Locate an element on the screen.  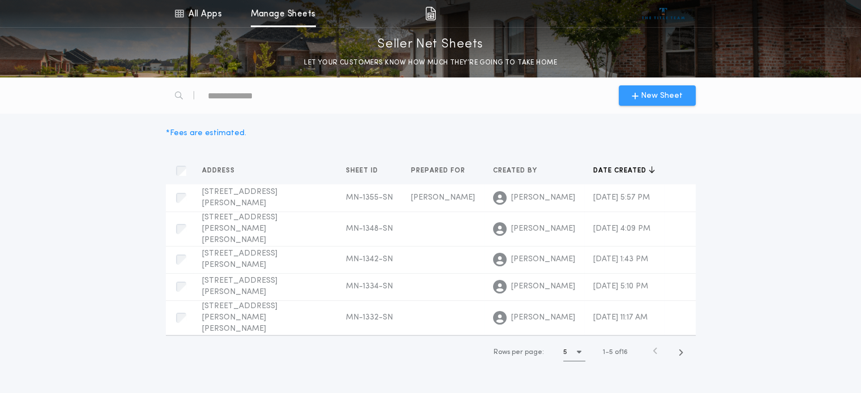
span: MN-1355-SN is located at coordinates (369, 198).